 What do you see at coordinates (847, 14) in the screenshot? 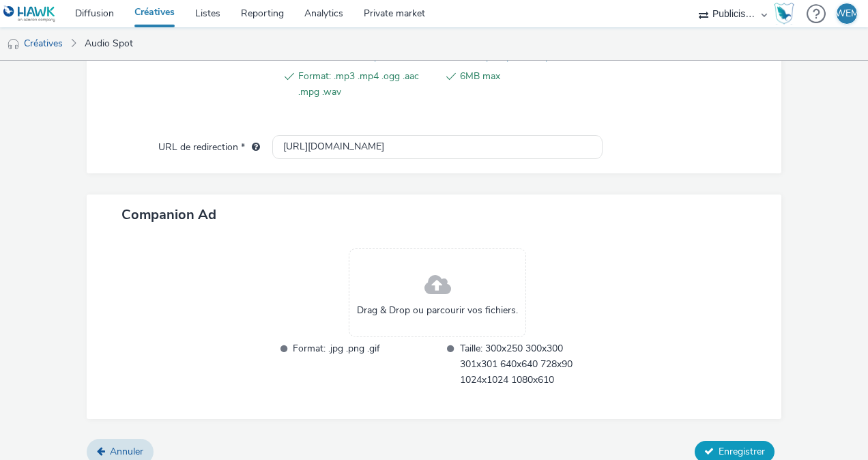
I see `div: WEM` at bounding box center [847, 14].